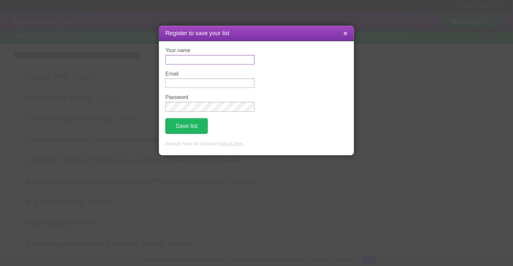  What do you see at coordinates (210, 97) in the screenshot?
I see `label: Password` at bounding box center [210, 97].